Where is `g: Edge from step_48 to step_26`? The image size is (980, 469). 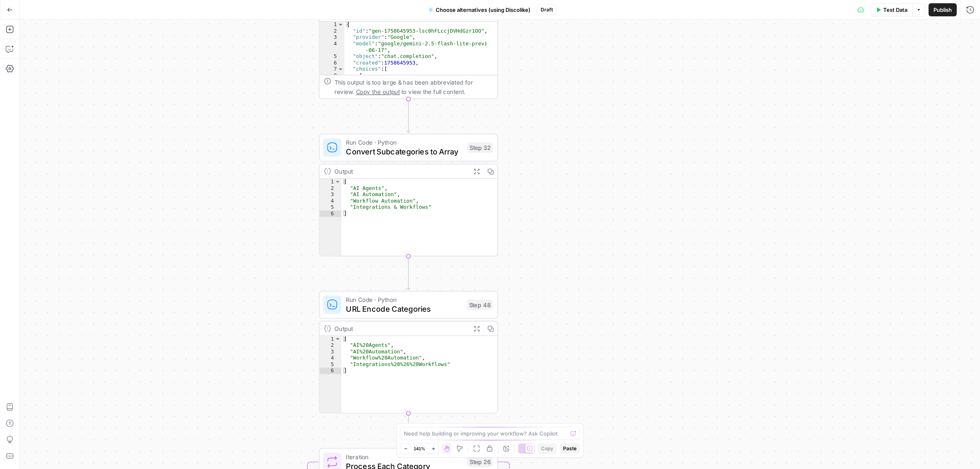
g: Edge from step_48 to step_26 is located at coordinates (409, 429).